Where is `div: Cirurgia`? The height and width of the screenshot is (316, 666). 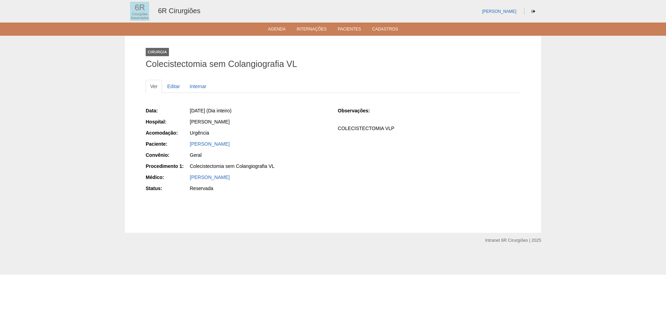 div: Cirurgia is located at coordinates (157, 52).